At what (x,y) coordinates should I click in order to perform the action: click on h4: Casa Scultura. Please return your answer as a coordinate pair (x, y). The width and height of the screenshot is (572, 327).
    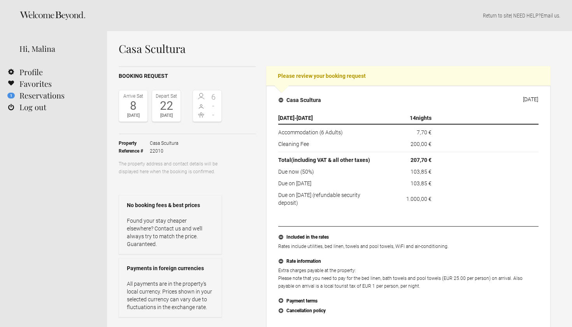
    Looking at the image, I should click on (299, 100).